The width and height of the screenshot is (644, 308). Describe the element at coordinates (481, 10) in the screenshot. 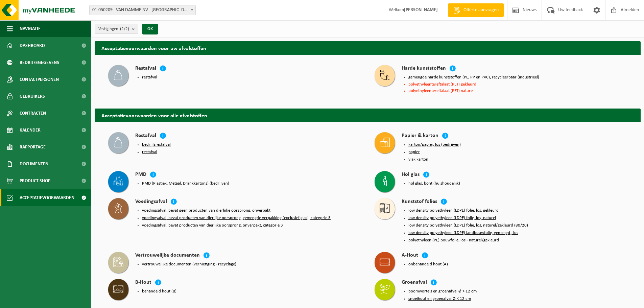

I see `span: Offerte aanvragen` at that location.